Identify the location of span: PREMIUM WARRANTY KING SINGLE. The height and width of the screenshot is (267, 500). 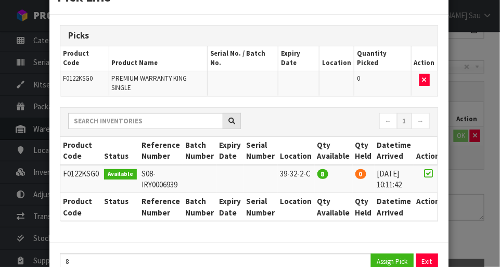
(149, 83).